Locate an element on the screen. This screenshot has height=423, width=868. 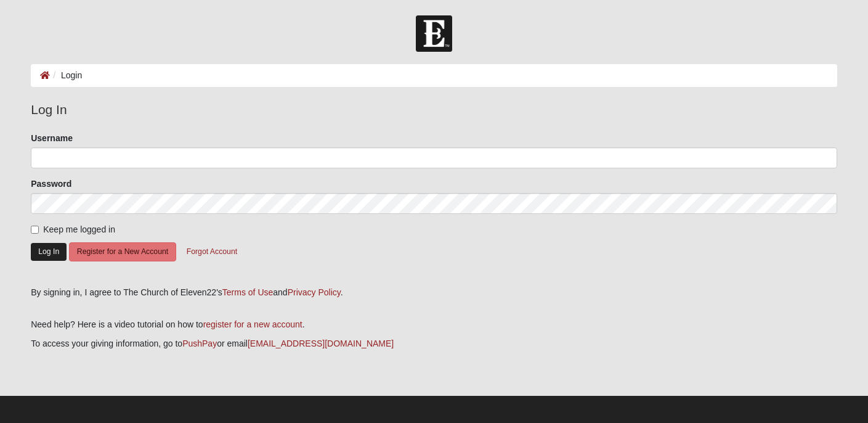
p: Need help? Here is a video tutorial on how to . is located at coordinates (433, 324).